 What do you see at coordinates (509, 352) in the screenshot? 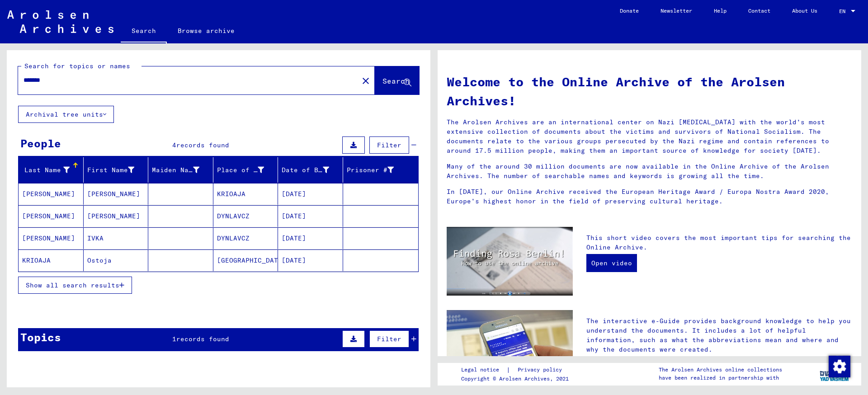
I see `img: eguide.jpg` at bounding box center [509, 352].